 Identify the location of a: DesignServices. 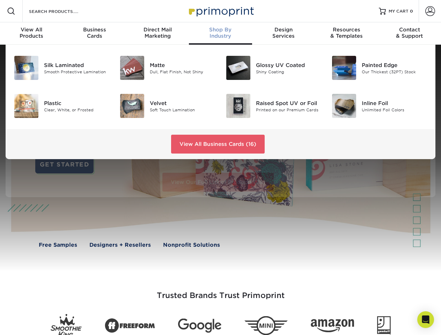
(284, 34).